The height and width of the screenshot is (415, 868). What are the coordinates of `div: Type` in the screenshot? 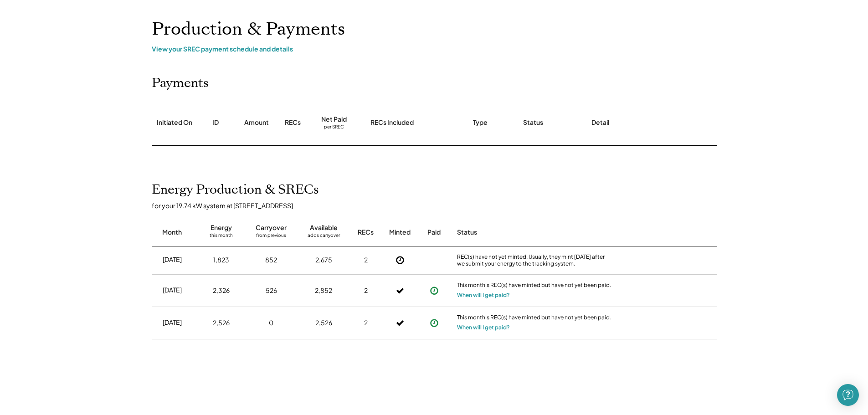 It's located at (480, 122).